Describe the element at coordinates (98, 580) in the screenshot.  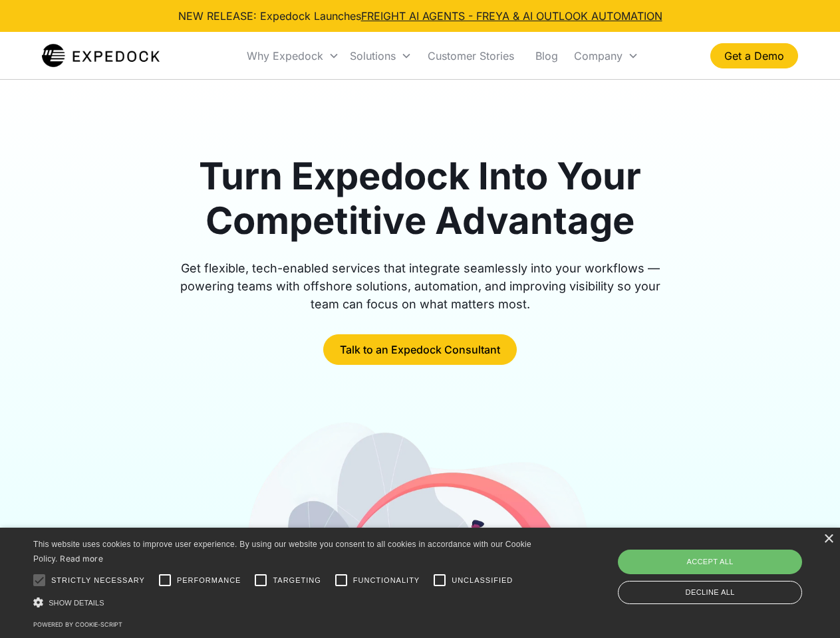
I see `span: Strictly necessary` at that location.